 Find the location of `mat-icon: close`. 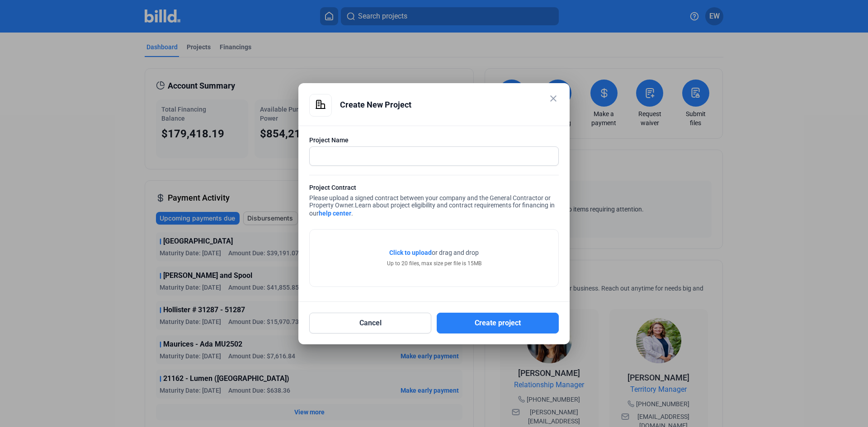

mat-icon: close is located at coordinates (553, 98).